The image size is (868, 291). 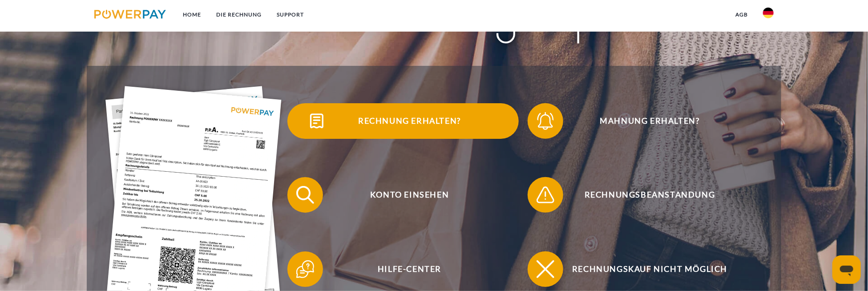 I want to click on img: qb_bell.svg, so click(x=546, y=121).